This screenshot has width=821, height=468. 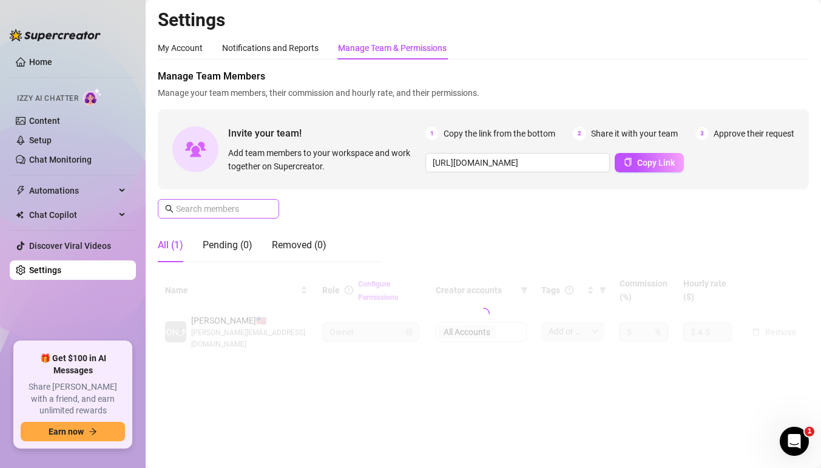 I want to click on span: Manage Team Members, so click(x=483, y=76).